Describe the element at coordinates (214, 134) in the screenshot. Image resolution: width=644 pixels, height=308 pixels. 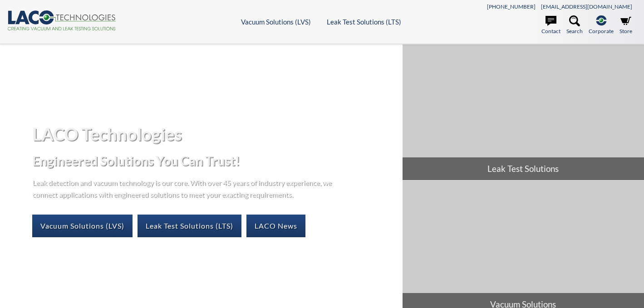
I see `h1: LACO Technologies` at that location.